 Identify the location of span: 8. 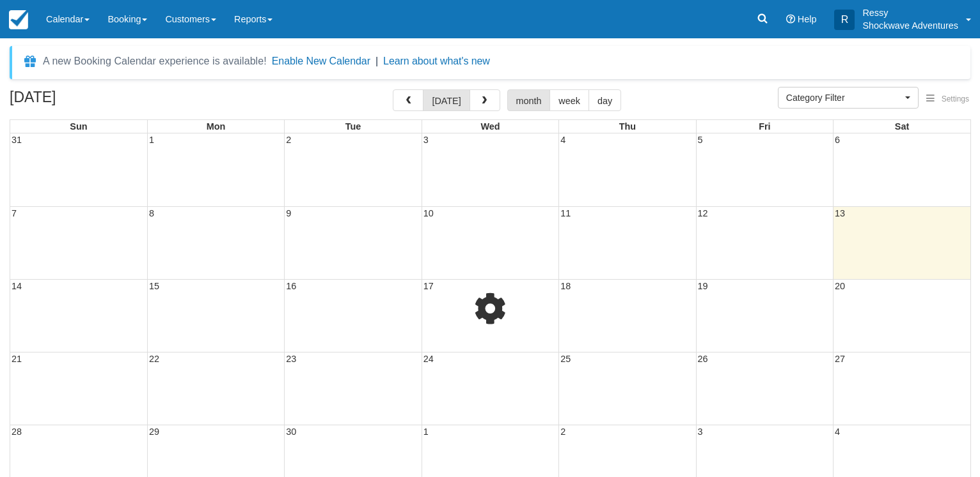
(152, 214).